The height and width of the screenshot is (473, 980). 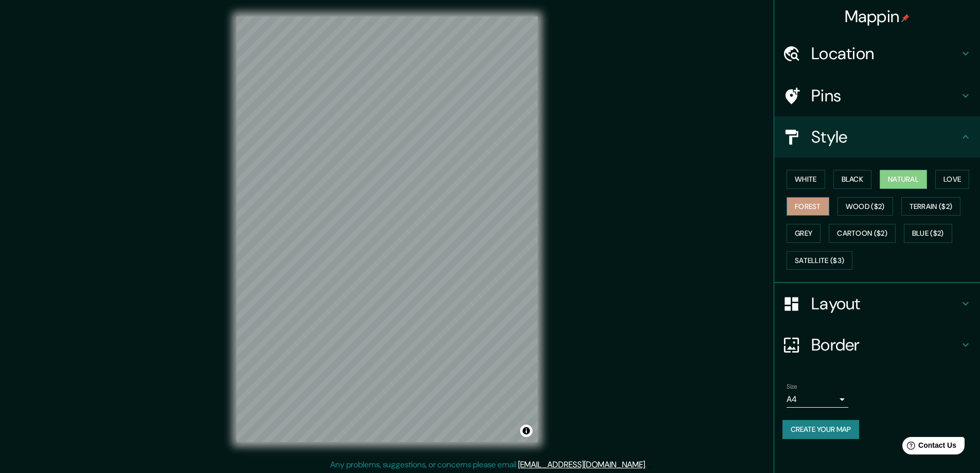 What do you see at coordinates (906, 18) in the screenshot?
I see `img: pin-icon.png` at bounding box center [906, 18].